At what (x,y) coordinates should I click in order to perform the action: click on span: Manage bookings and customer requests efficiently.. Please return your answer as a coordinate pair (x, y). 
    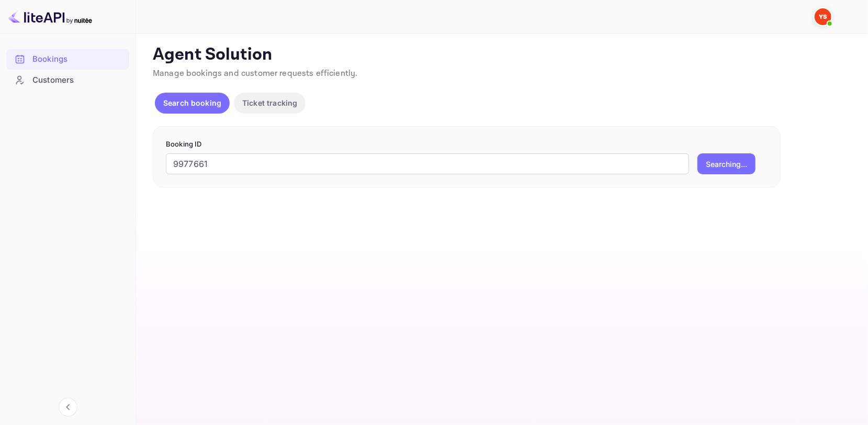
    Looking at the image, I should click on (256, 73).